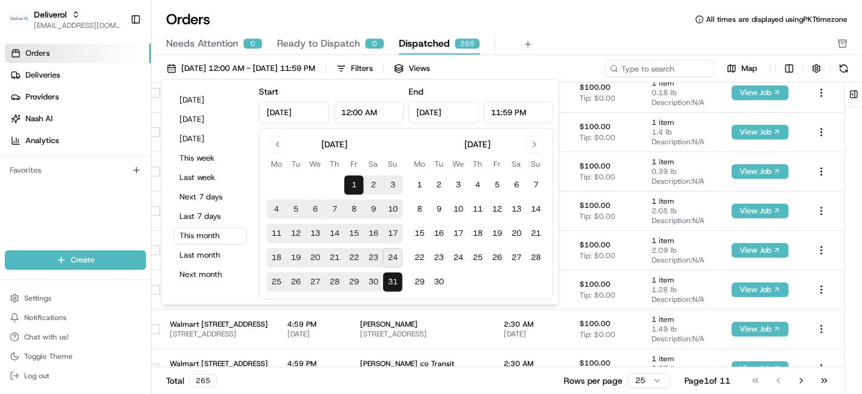  Describe the element at coordinates (776, 19) in the screenshot. I see `span: All times are displayed using PKT timezone` at that location.